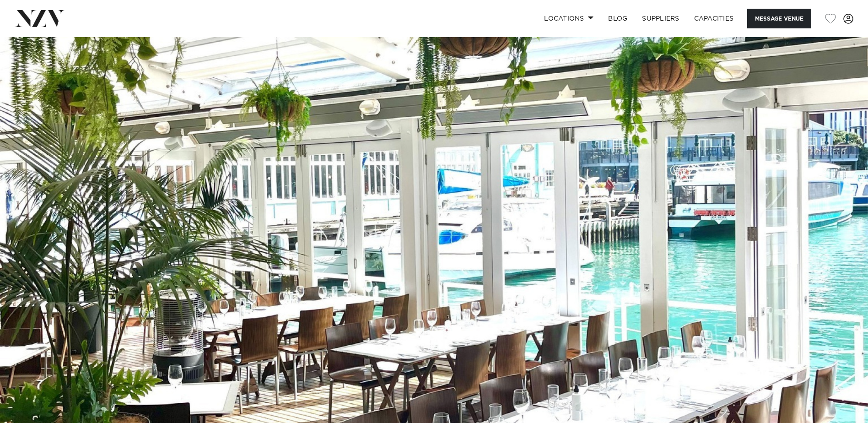  Describe the element at coordinates (779, 19) in the screenshot. I see `button: Message Venue` at that location.